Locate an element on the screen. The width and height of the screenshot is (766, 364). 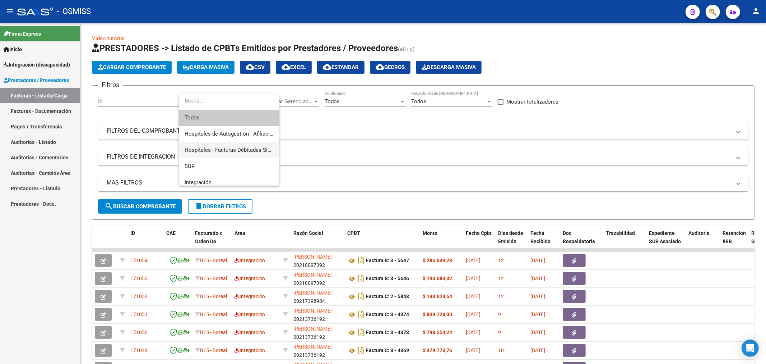
span: Hospitales de Autogestión - Afiliaciones is located at coordinates (233, 134).